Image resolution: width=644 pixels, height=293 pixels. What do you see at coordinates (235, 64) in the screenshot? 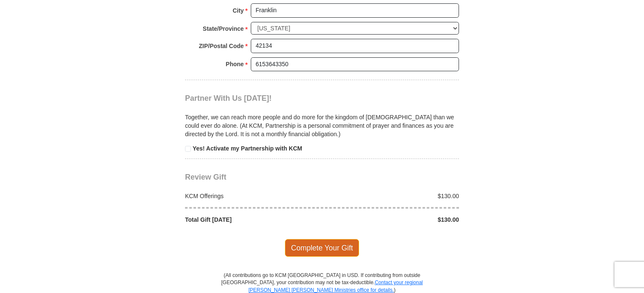
I see `strong: Phone` at bounding box center [235, 64].